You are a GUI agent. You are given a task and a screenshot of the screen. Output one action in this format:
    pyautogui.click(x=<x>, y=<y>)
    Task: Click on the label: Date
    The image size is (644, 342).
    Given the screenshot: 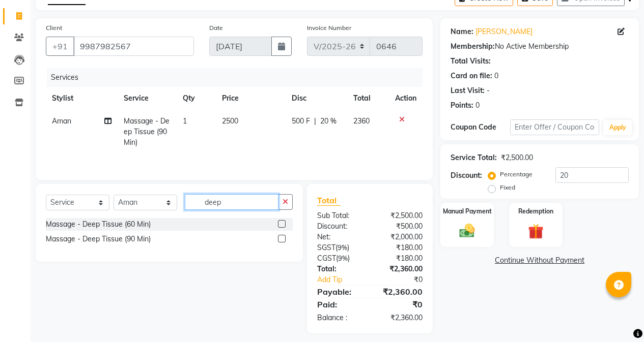 What is the action you would take?
    pyautogui.click(x=216, y=28)
    